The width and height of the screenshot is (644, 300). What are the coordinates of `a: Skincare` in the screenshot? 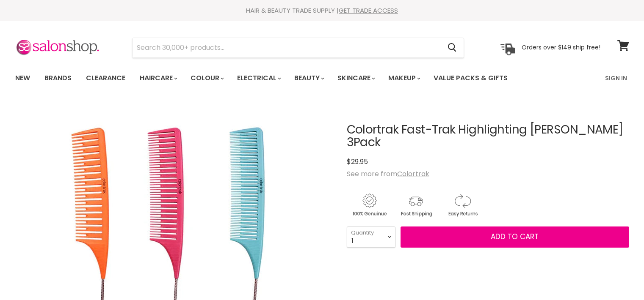 It's located at (356, 78).